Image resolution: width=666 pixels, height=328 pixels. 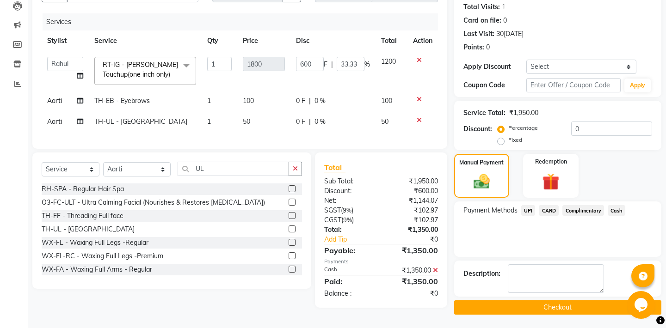 I want to click on span: SGST, so click(x=332, y=210).